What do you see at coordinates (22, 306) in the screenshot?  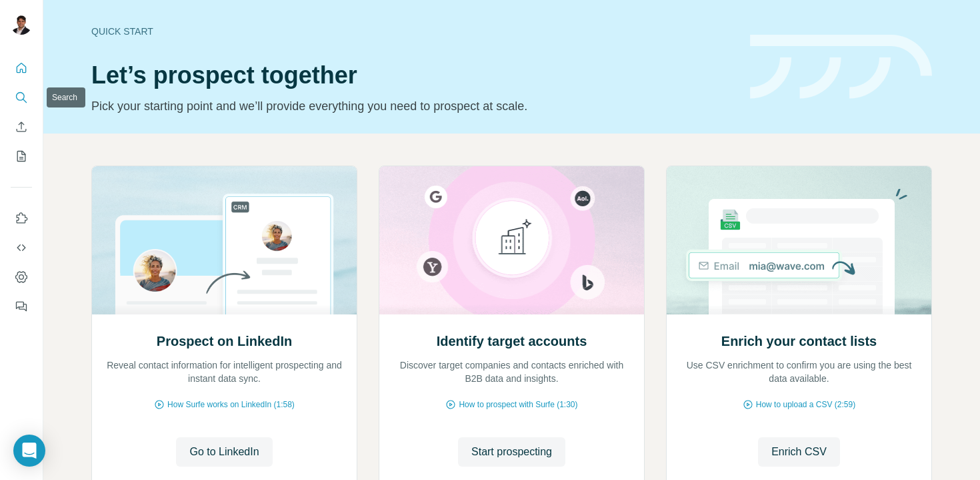 I see `button: Feedback` at bounding box center [22, 306].